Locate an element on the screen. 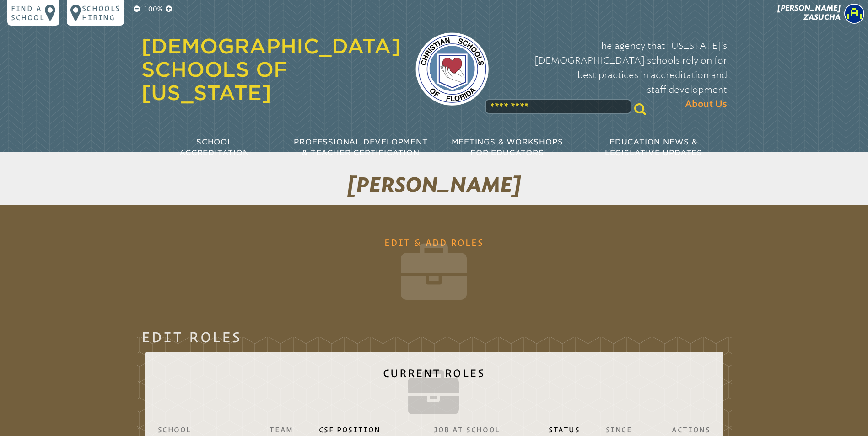 This screenshot has height=436, width=868. h2: Current Roles is located at coordinates (434, 392).